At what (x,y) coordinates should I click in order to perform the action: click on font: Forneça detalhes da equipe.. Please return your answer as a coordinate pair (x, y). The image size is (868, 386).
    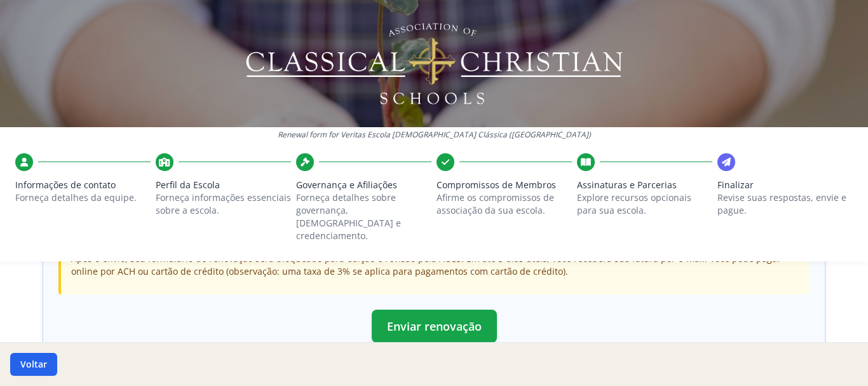
    Looking at the image, I should click on (75, 197).